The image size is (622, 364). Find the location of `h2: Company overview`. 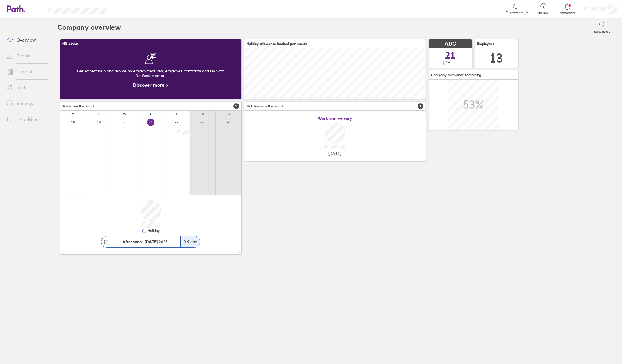

h2: Company overview is located at coordinates (89, 27).